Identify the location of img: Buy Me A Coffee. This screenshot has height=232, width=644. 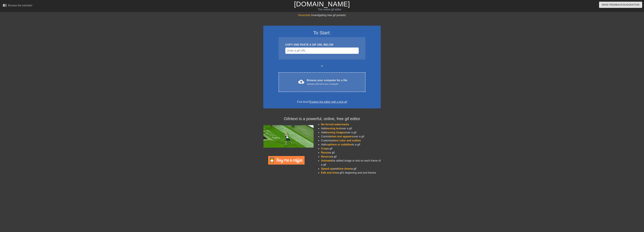
(286, 160).